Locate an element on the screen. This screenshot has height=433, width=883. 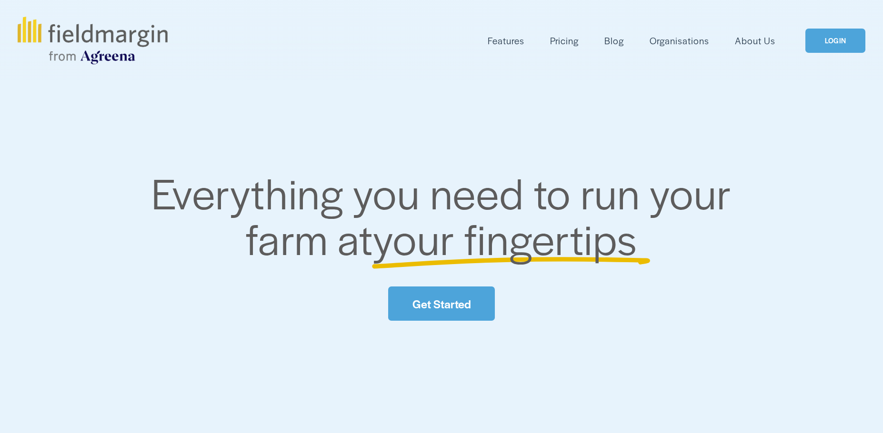
img: fieldmargin.com is located at coordinates (92, 40).